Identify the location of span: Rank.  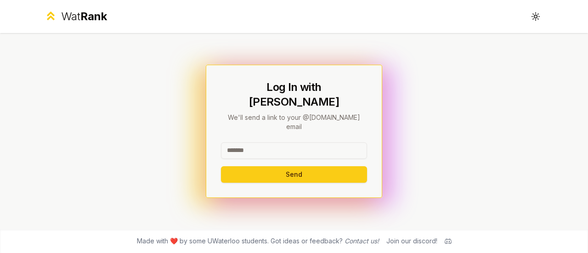
(94, 16).